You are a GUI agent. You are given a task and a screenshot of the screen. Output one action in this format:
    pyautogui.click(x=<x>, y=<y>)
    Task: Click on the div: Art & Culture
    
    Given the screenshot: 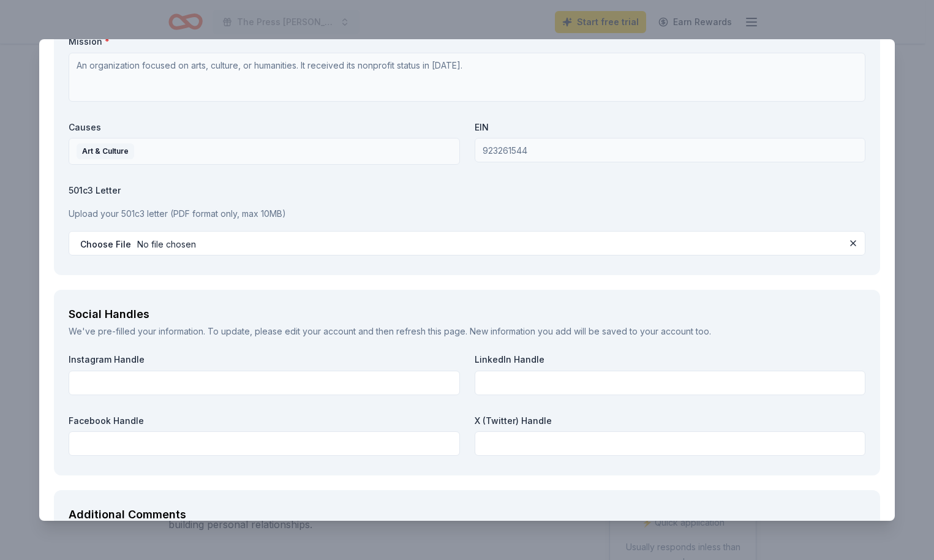 What is the action you would take?
    pyautogui.click(x=106, y=151)
    